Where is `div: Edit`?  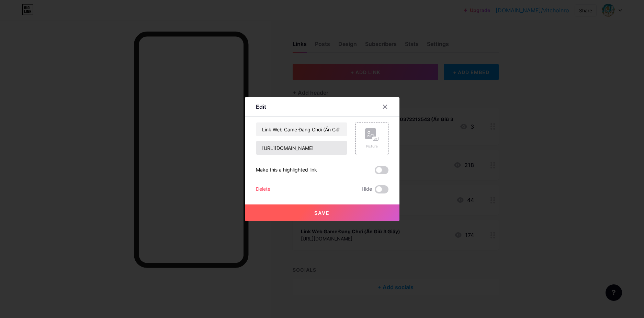 div: Edit is located at coordinates (261, 107).